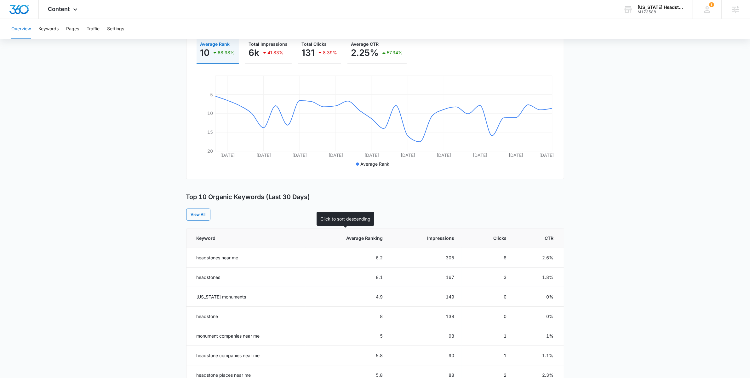 Image resolution: width=750 pixels, height=378 pixels. I want to click on td: 138, so click(426, 316).